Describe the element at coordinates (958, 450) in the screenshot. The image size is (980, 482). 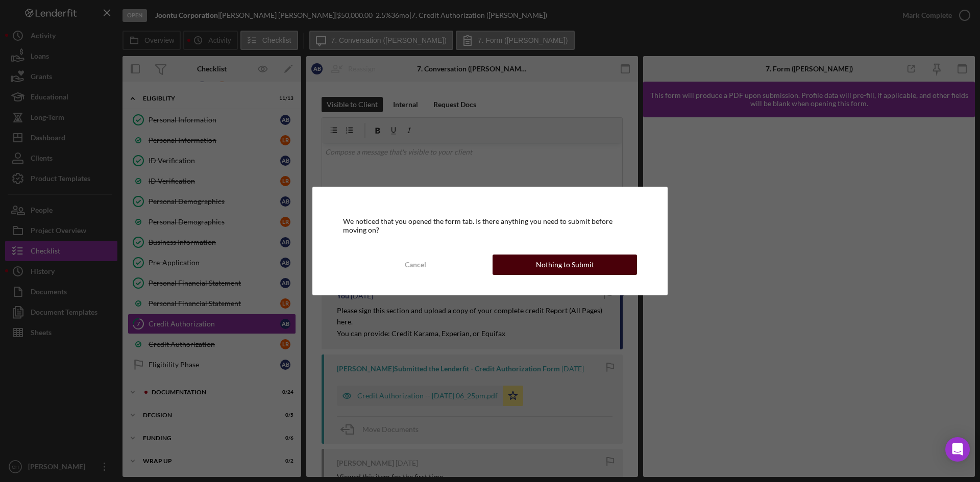
I see `div: Open Intercom Messenger` at that location.